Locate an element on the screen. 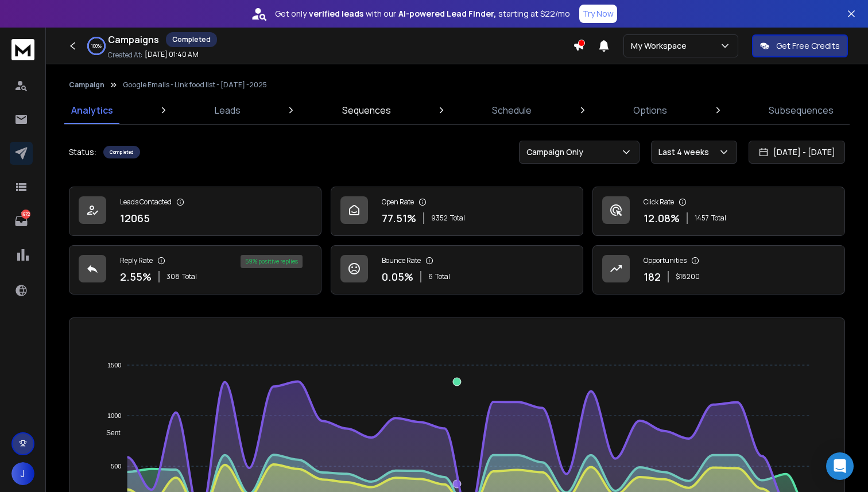  a: 1972 is located at coordinates (21, 221).